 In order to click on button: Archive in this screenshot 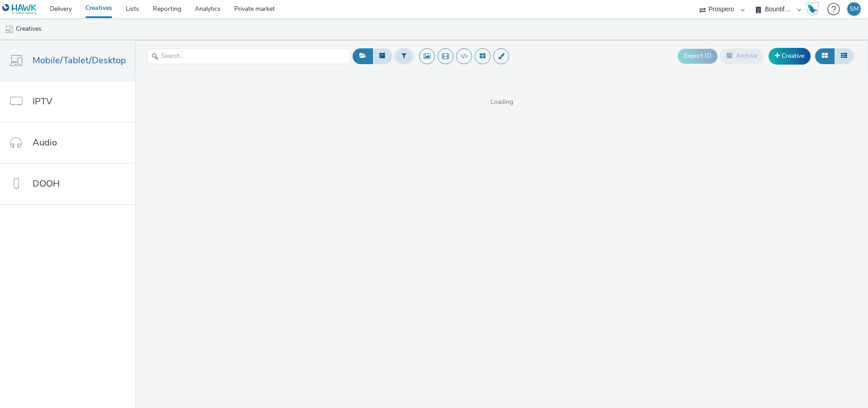, I will do `click(742, 56)`.